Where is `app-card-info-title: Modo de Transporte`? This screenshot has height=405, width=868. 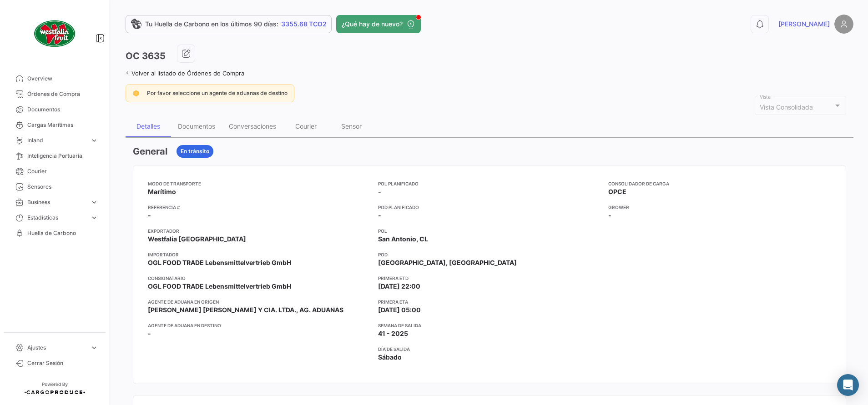
app-card-info-title: Modo de Transporte is located at coordinates (259, 183).